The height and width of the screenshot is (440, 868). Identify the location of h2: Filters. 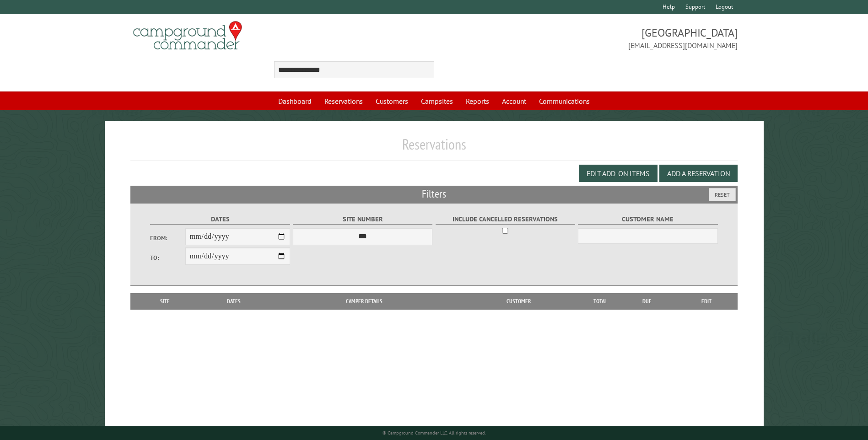
(434, 194).